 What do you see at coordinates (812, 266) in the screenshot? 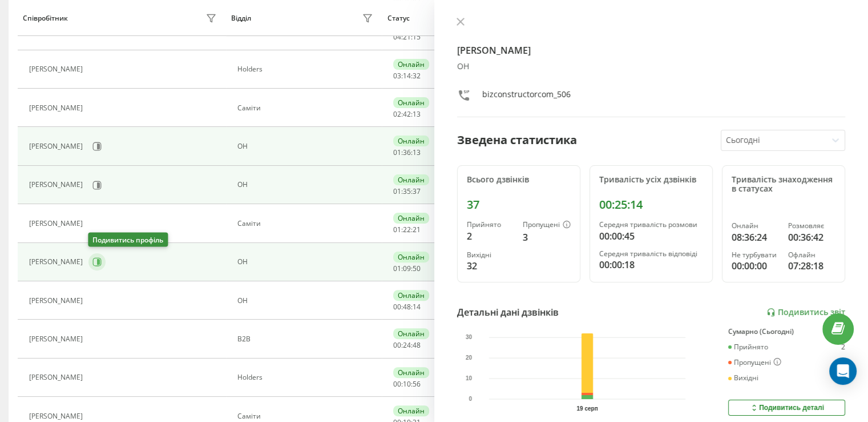
I see `div: 07:28:18` at bounding box center [812, 266].